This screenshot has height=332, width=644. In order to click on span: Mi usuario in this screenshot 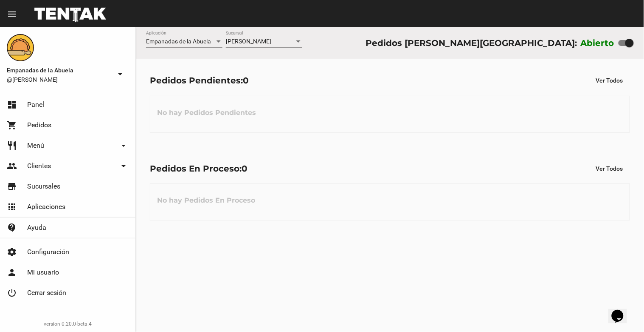, I will do `click(43, 272)`.